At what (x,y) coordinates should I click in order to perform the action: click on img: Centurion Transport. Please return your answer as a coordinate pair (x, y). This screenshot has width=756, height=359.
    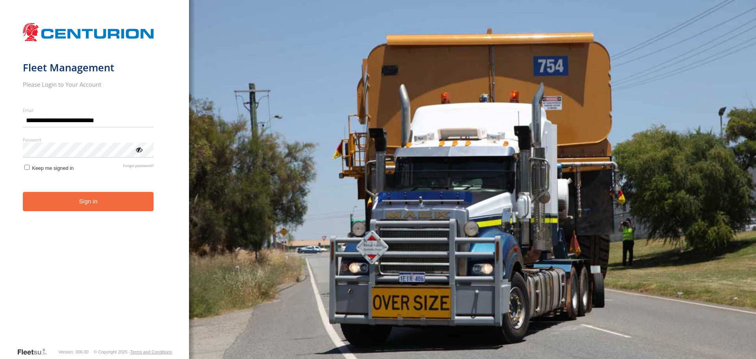
    Looking at the image, I should click on (88, 32).